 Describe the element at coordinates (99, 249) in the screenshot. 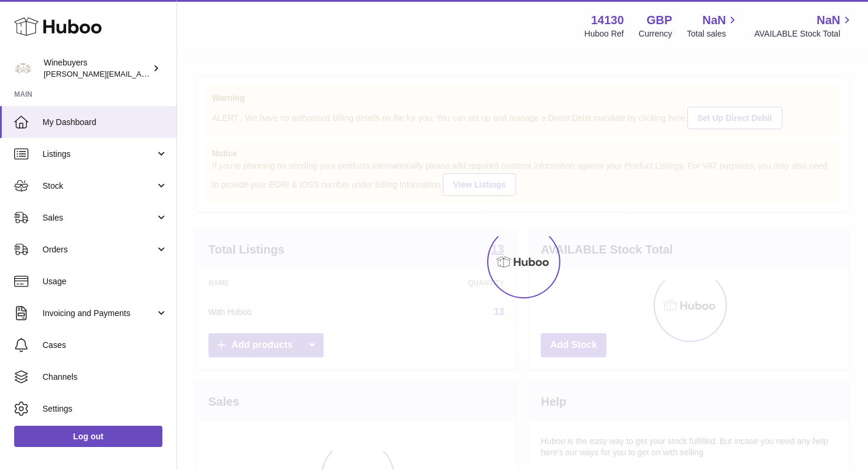

I see `span: Orders` at that location.